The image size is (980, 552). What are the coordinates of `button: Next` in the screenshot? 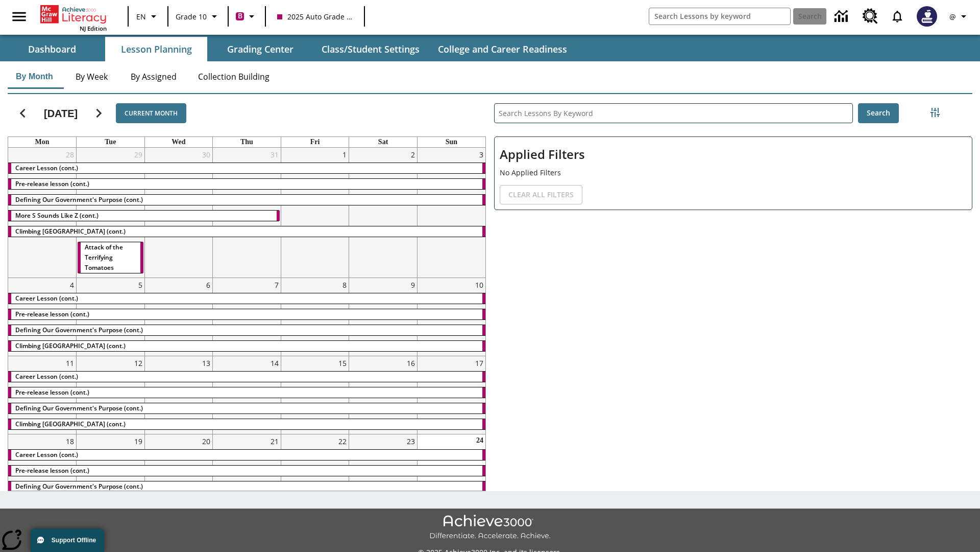 It's located at (99, 113).